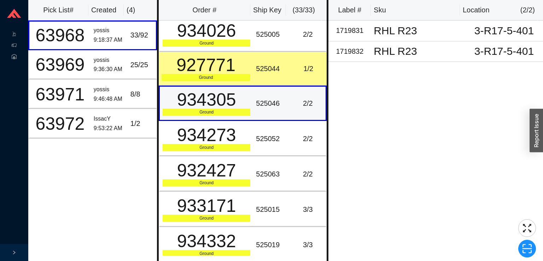  Describe the element at coordinates (272, 34) in the screenshot. I see `div: 525005` at that location.